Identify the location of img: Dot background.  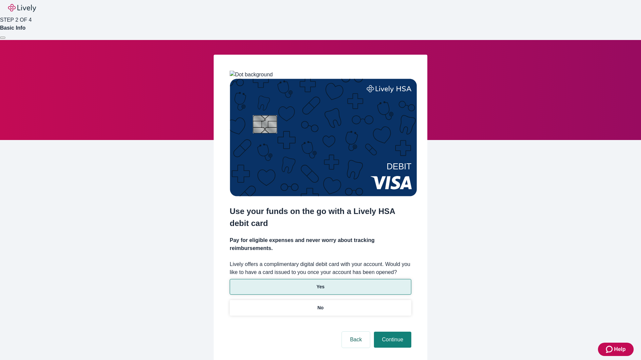
(251, 75).